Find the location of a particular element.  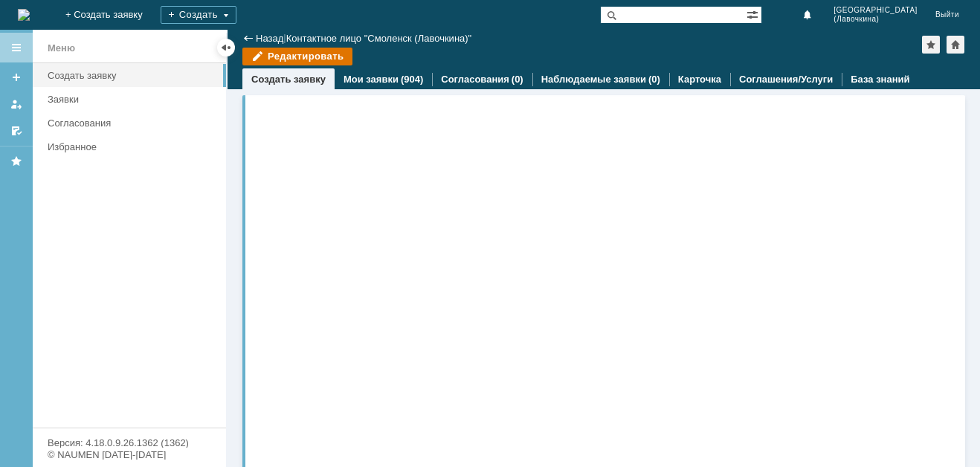

div: Меню is located at coordinates (61, 49).